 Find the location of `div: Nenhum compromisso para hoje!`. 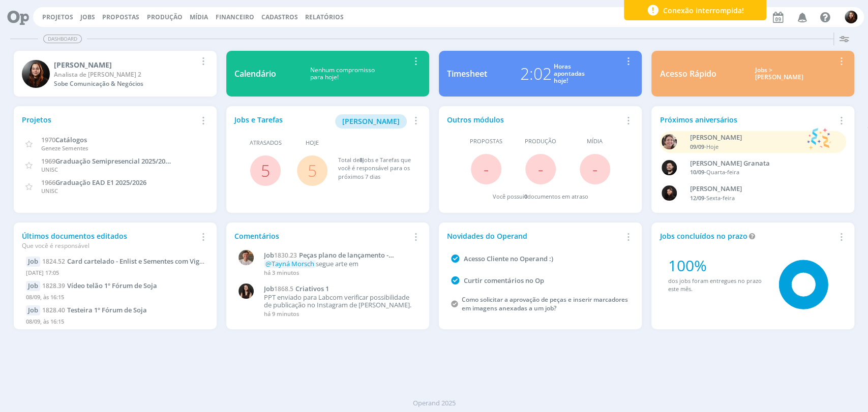

div: Nenhum compromisso para hoje! is located at coordinates (342, 73).